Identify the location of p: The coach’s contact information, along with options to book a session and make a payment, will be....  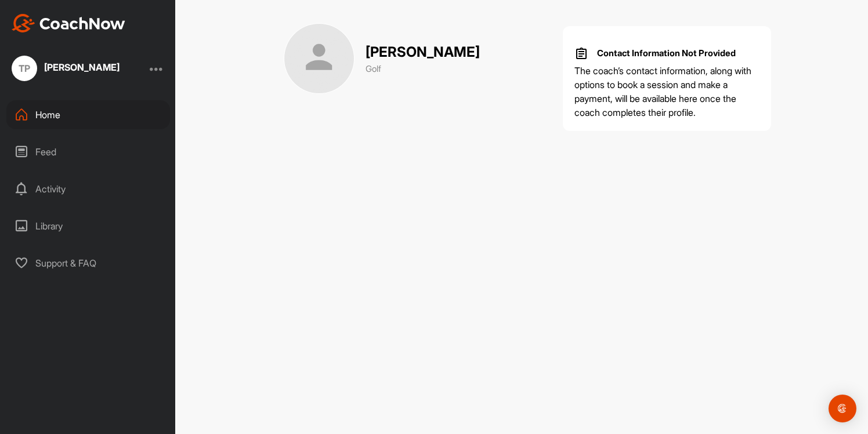
(667, 92).